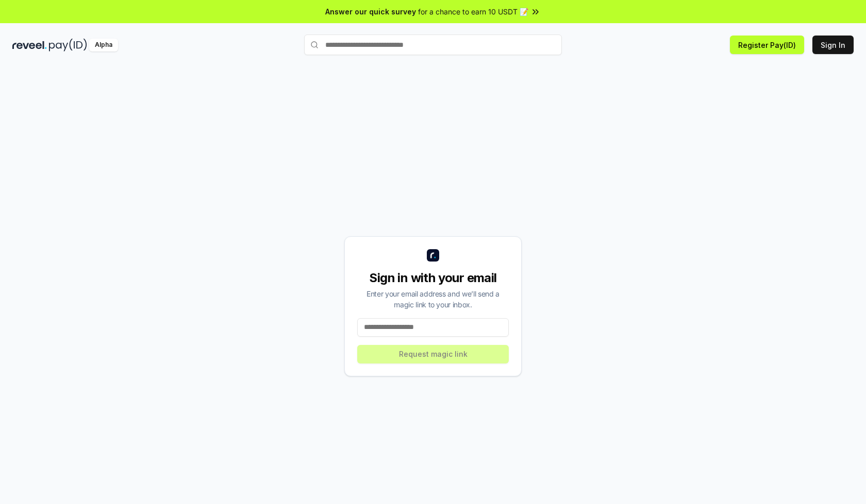 This screenshot has width=866, height=504. I want to click on div: Alpha, so click(104, 44).